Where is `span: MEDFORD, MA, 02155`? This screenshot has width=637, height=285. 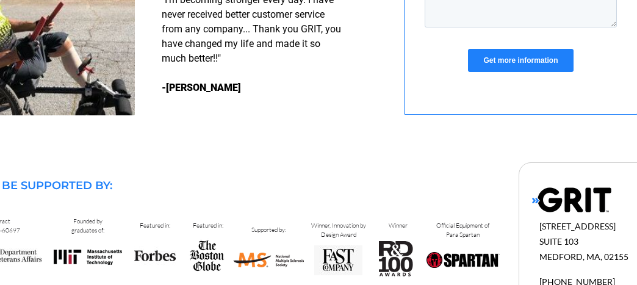 span: MEDFORD, MA, 02155 is located at coordinates (584, 256).